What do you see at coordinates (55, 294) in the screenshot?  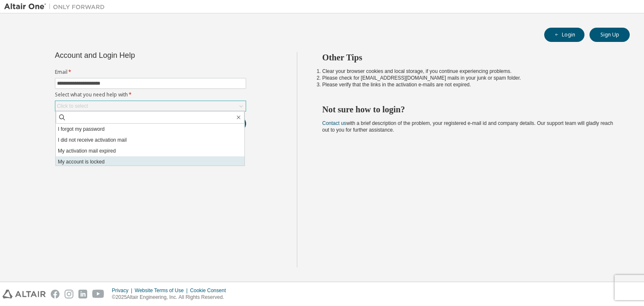 I see `img: facebook.svg` at bounding box center [55, 294].